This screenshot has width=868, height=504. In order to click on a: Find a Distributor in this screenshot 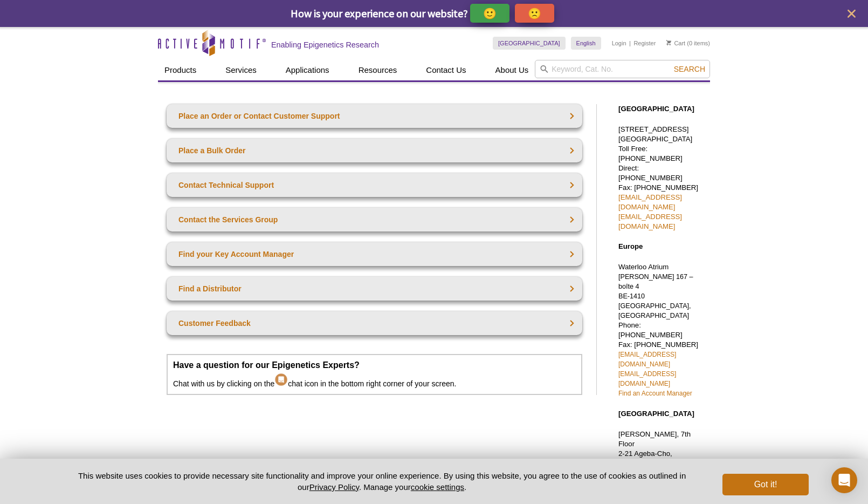, I will do `click(374, 289)`.